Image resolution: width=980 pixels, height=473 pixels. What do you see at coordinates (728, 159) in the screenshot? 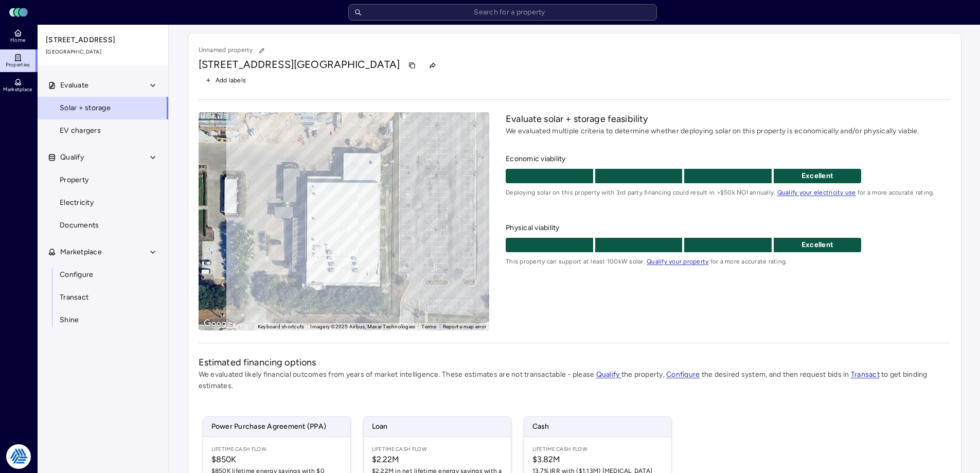
I see `span: Economic viability` at bounding box center [728, 159].